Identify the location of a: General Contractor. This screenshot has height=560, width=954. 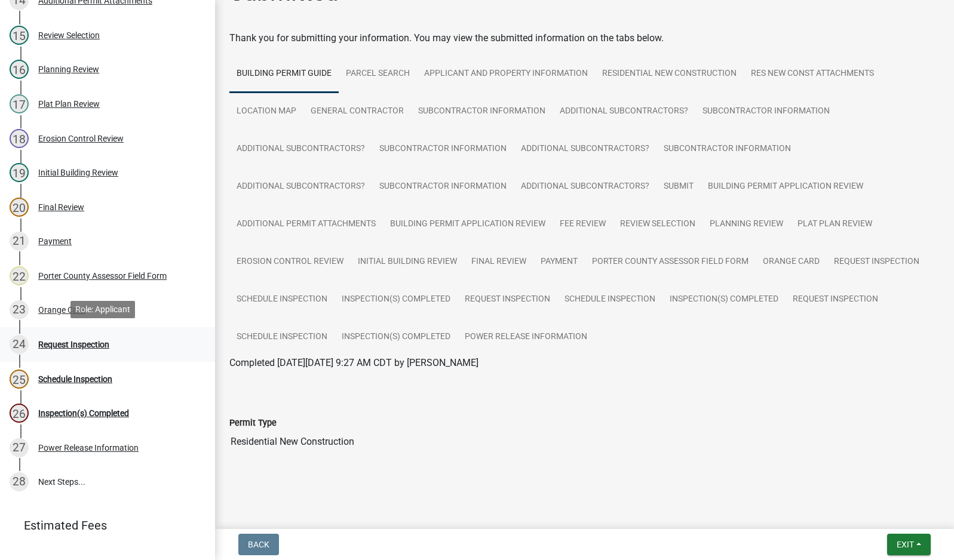
(357, 111).